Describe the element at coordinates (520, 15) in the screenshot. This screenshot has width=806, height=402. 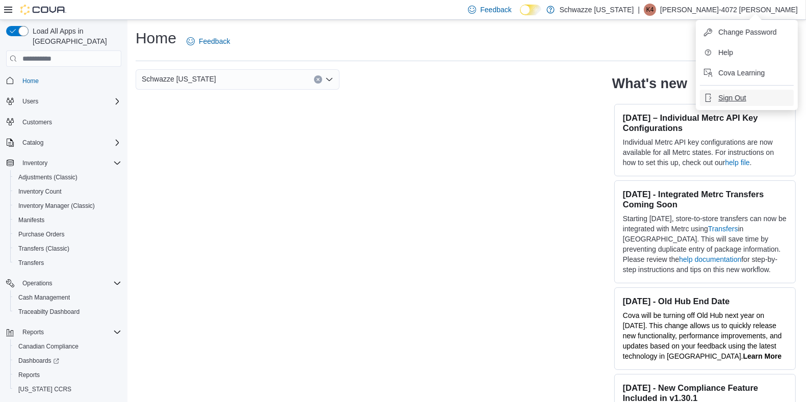
I see `span: Dark Mode` at that location.